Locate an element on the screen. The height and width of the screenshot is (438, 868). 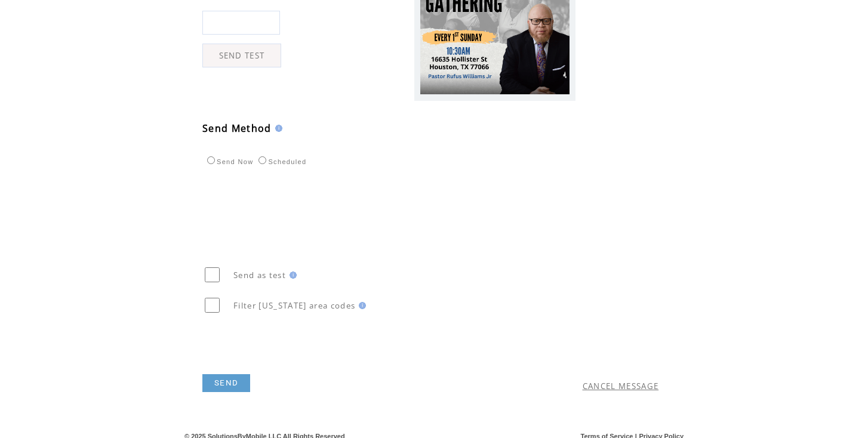
span: Send as test is located at coordinates (260, 275).